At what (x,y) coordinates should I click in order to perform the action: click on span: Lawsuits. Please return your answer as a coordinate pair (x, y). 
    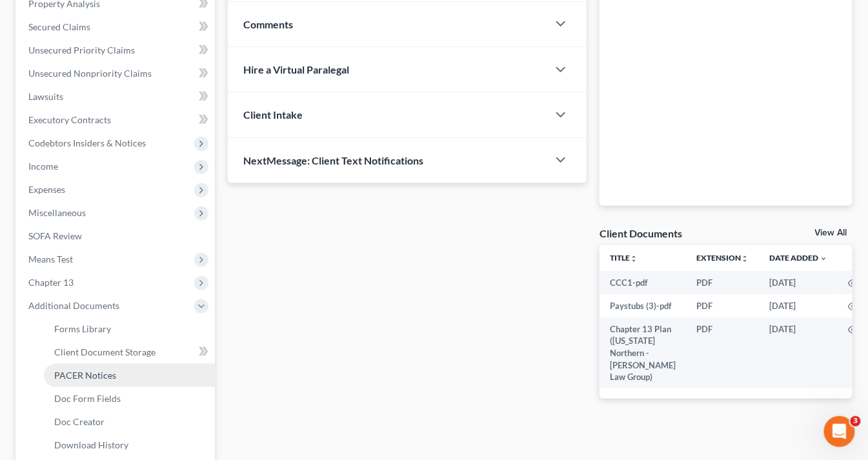
    Looking at the image, I should click on (46, 96).